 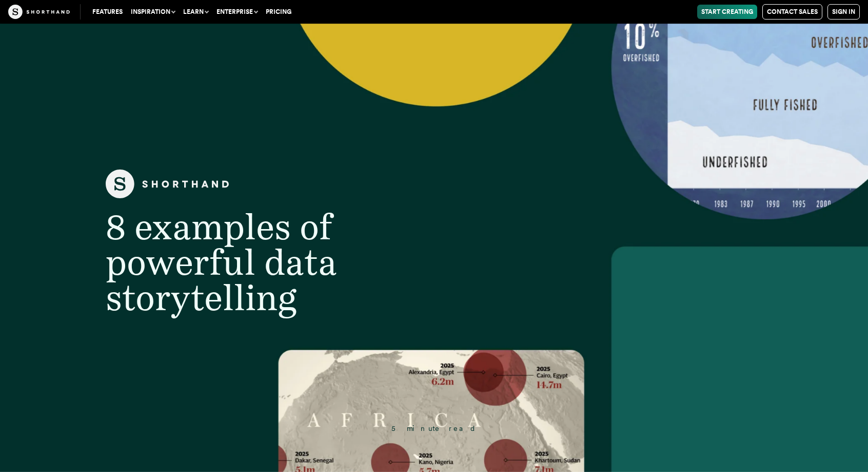 What do you see at coordinates (39, 12) in the screenshot?
I see `img: The Craft` at bounding box center [39, 12].